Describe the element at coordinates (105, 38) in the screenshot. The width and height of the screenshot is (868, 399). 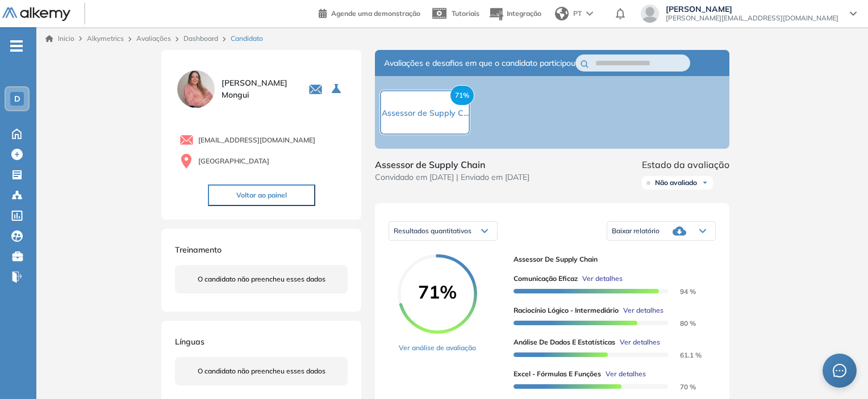
I see `span: Alkymetrics` at that location.